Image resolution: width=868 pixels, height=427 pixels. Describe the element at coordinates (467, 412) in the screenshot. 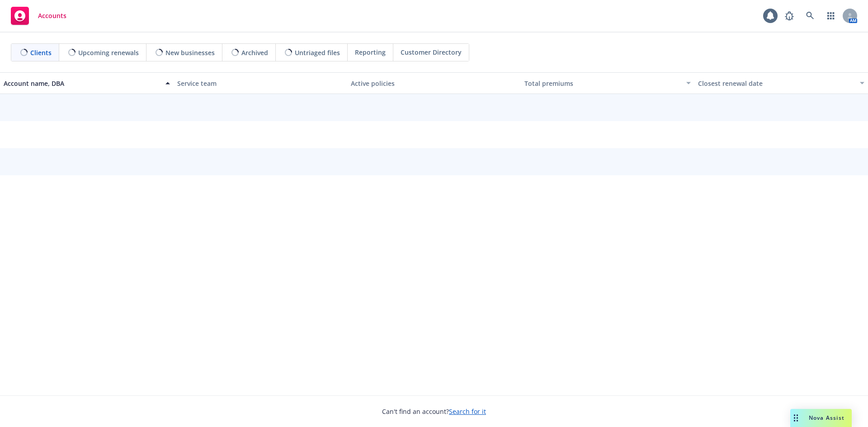

I see `a: Search for it` at that location.